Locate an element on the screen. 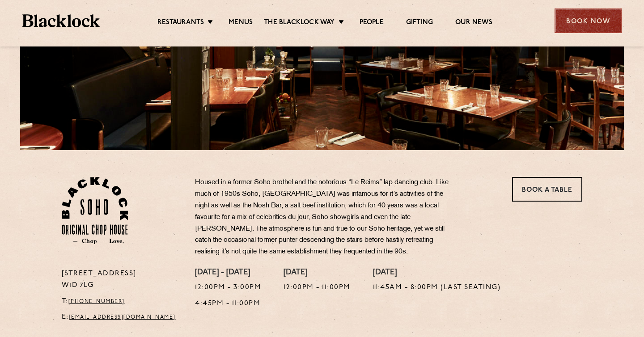 The height and width of the screenshot is (337, 644). a: Menus is located at coordinates (240, 23).